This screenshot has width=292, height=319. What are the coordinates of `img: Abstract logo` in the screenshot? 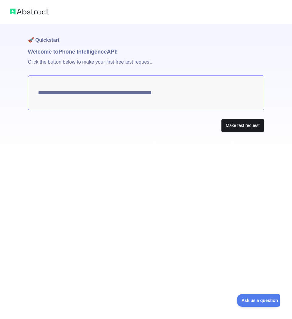 It's located at (29, 12).